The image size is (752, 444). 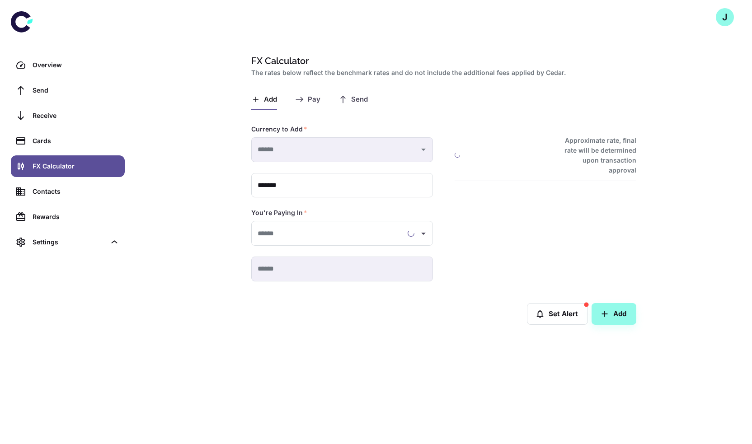 I want to click on h6: Approximate rate, final rate will be determined upon transaction approval, so click(x=595, y=155).